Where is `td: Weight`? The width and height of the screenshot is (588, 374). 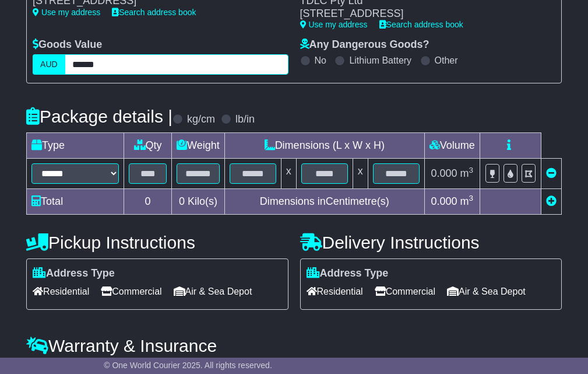 td: Weight is located at coordinates (198, 145).